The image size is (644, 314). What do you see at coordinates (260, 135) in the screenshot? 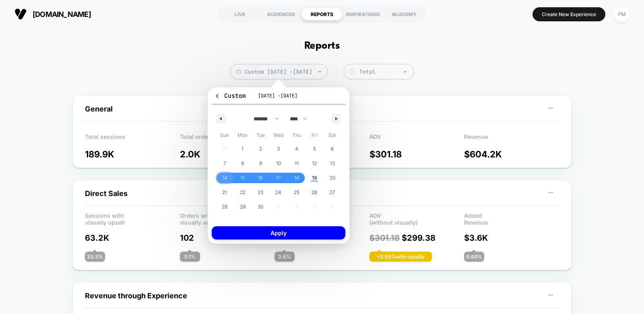
I see `span: Tue` at bounding box center [260, 135].